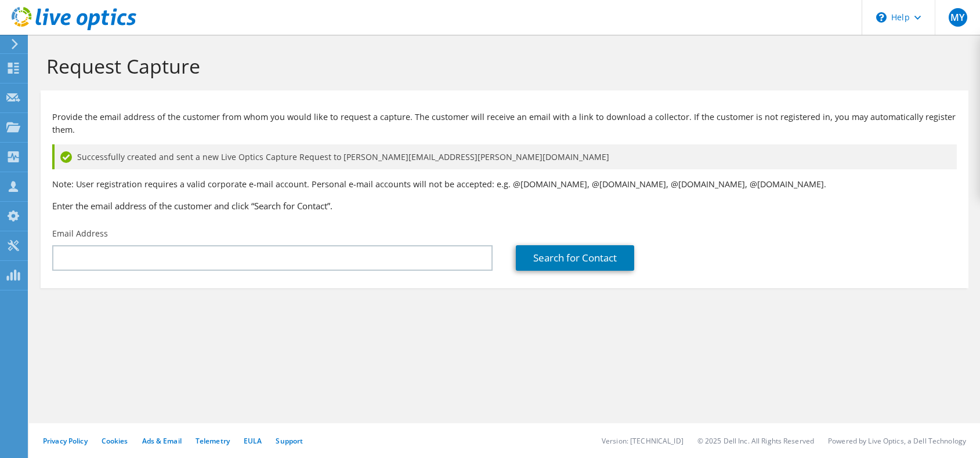 The image size is (980, 458). Describe the element at coordinates (212, 441) in the screenshot. I see `a: Telemetry` at that location.